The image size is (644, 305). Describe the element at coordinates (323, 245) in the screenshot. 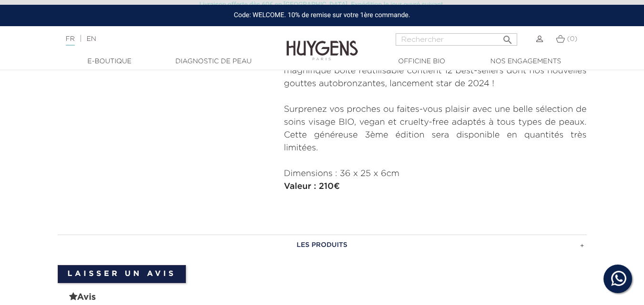

I see `a: LES PRODUITS` at that location.